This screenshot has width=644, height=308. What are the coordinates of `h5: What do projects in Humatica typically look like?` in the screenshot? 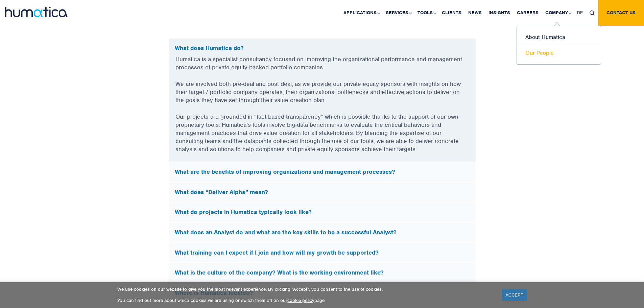 It's located at (322, 212).